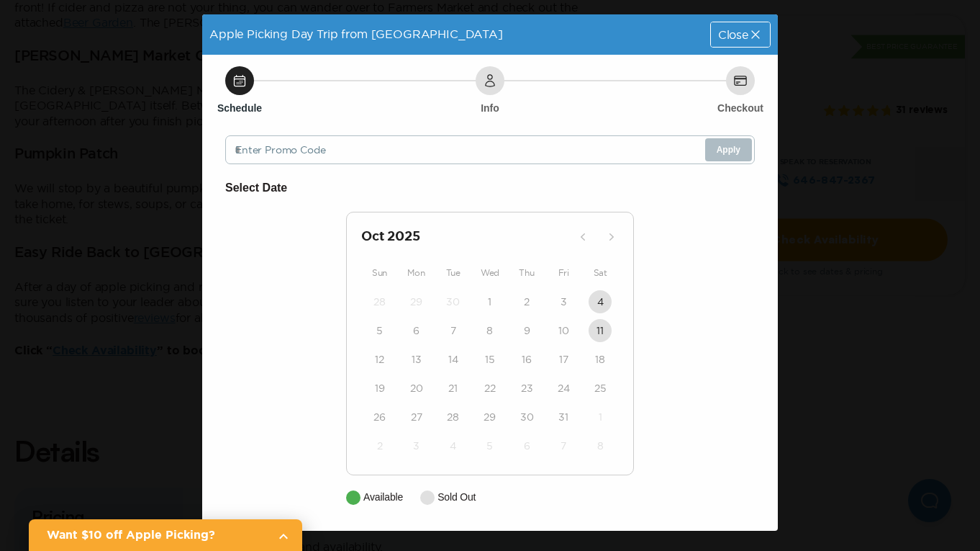  Describe the element at coordinates (453, 359) in the screenshot. I see `time: 14` at that location.